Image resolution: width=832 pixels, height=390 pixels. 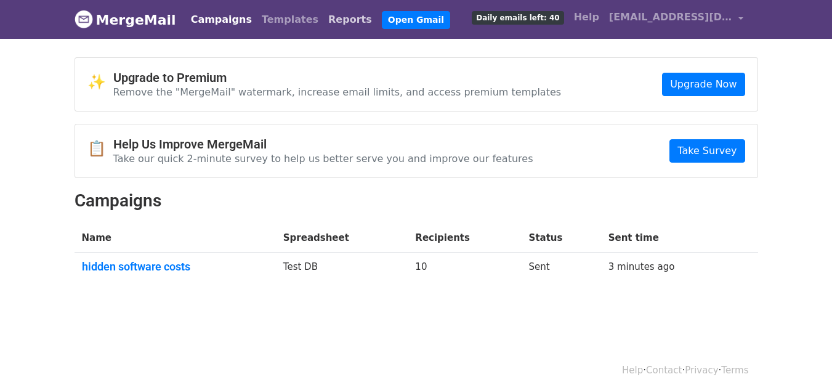 I want to click on a: Daily emails left: 40, so click(x=518, y=17).